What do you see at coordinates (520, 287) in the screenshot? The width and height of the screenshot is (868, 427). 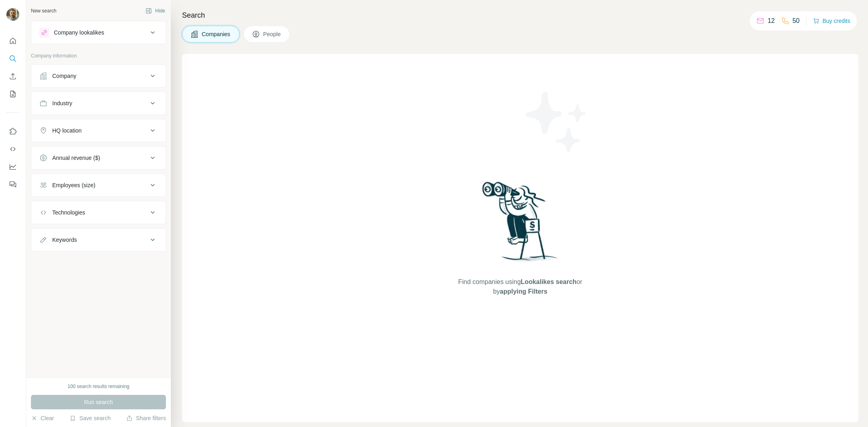 I see `span: Find companies using or by` at bounding box center [520, 287].